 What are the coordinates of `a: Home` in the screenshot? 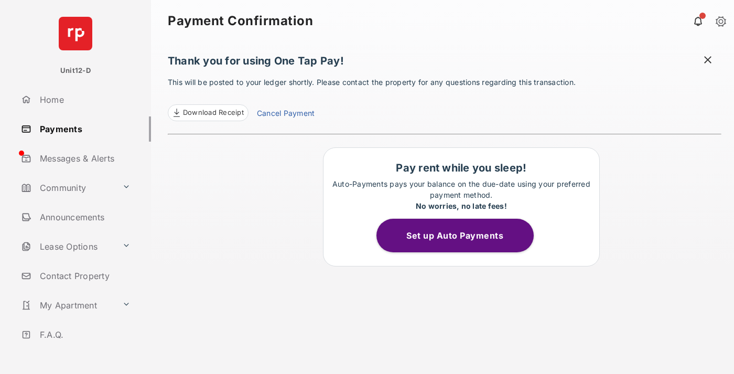 It's located at (84, 100).